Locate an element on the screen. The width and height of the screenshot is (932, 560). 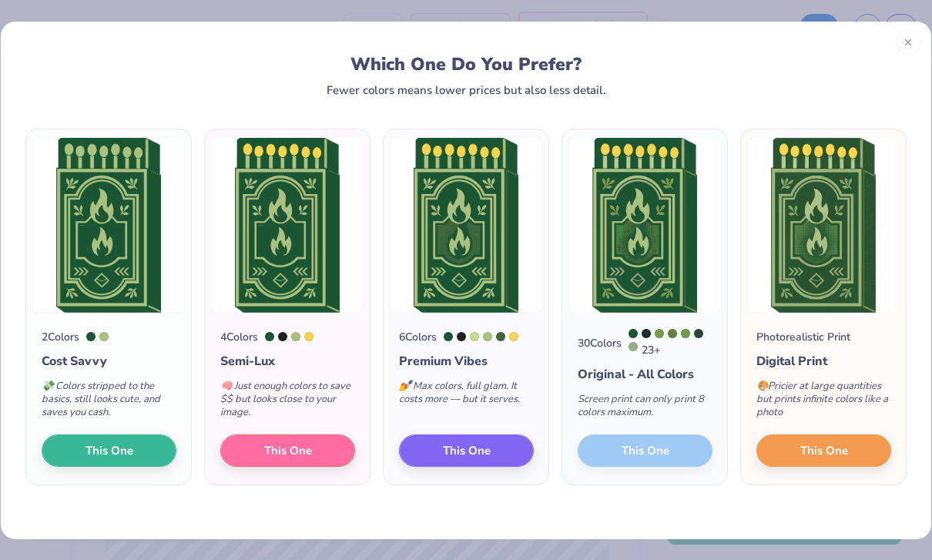
div: 7490 C is located at coordinates (686, 334).